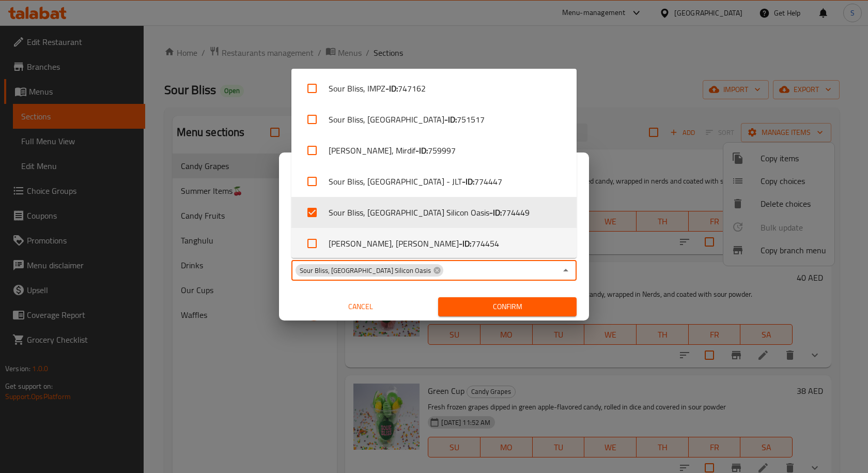  What do you see at coordinates (515, 213) in the screenshot?
I see `span: 774449` at bounding box center [515, 213].